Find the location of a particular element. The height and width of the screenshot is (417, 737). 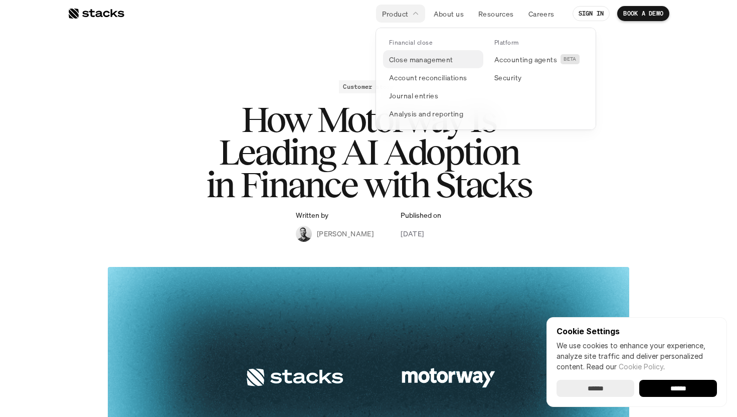

p: Published on is located at coordinates (421, 215).